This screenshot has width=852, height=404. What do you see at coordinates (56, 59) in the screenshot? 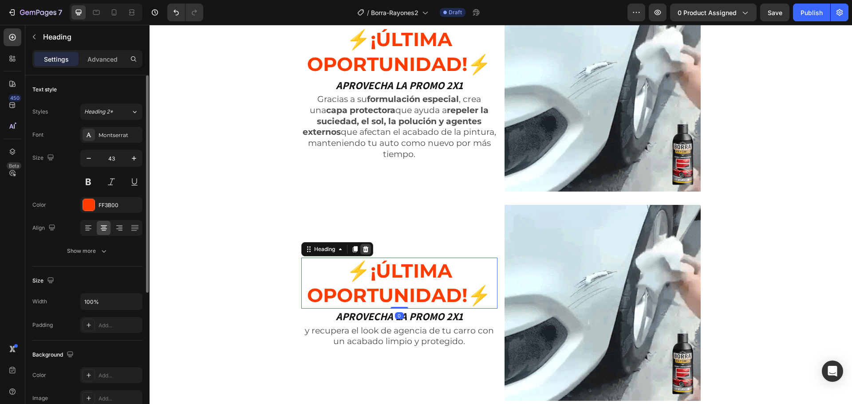
I see `p: Settings` at bounding box center [56, 59].